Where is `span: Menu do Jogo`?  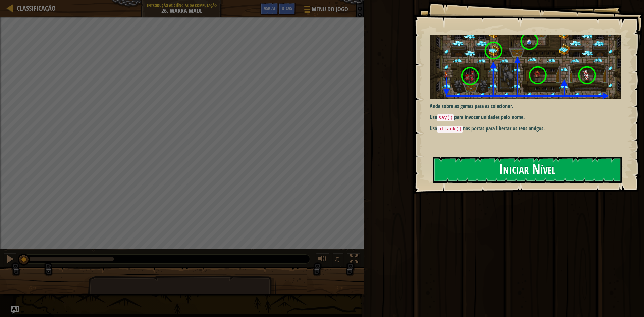
span: Menu do Jogo is located at coordinates (330, 9).